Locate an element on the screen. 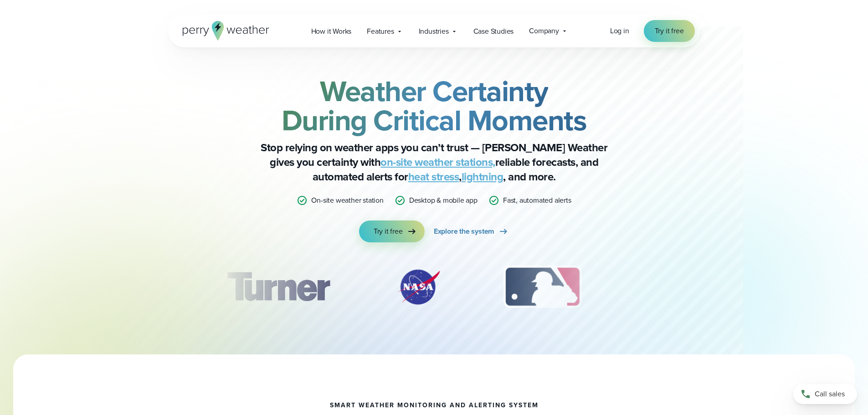  img: NASA.svg is located at coordinates (418, 287).